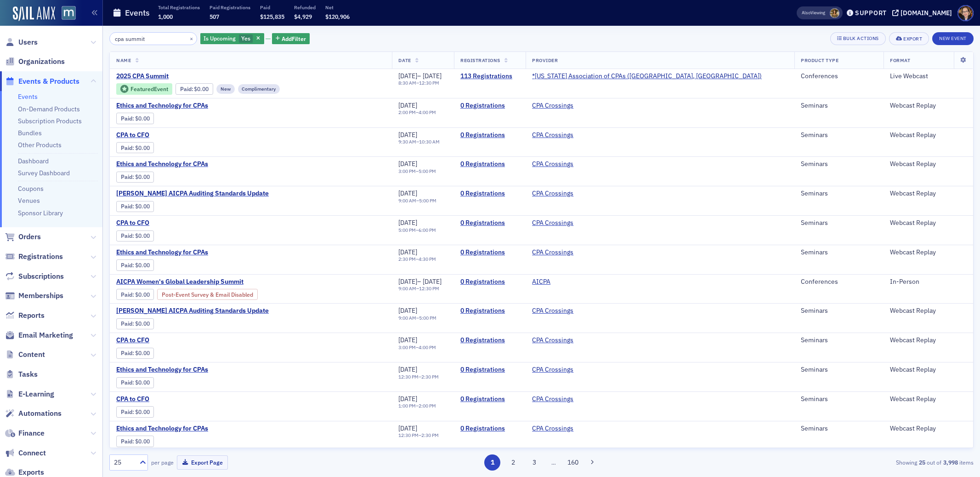 The height and width of the screenshot is (477, 980). Describe the element at coordinates (29, 200) in the screenshot. I see `a: Venues` at that location.